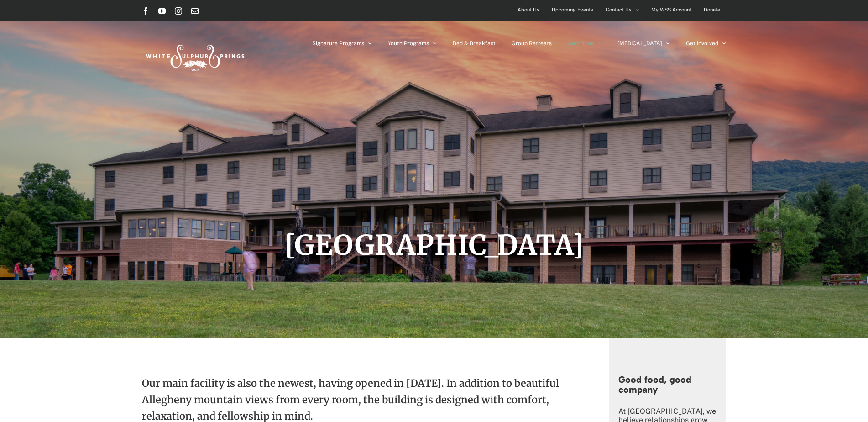 This screenshot has height=422, width=868. I want to click on span: Contact Us, so click(619, 10).